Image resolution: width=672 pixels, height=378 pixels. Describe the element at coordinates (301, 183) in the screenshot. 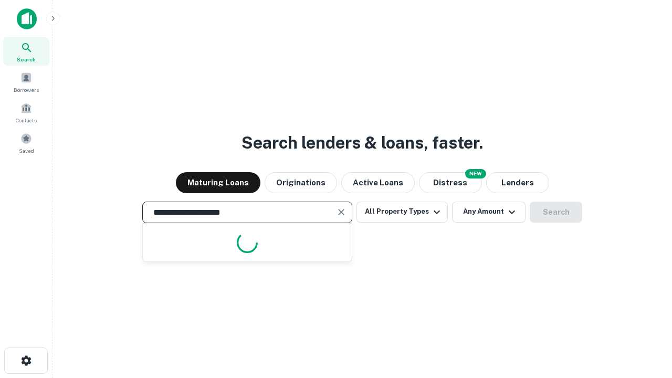

I see `button: Originations` at that location.